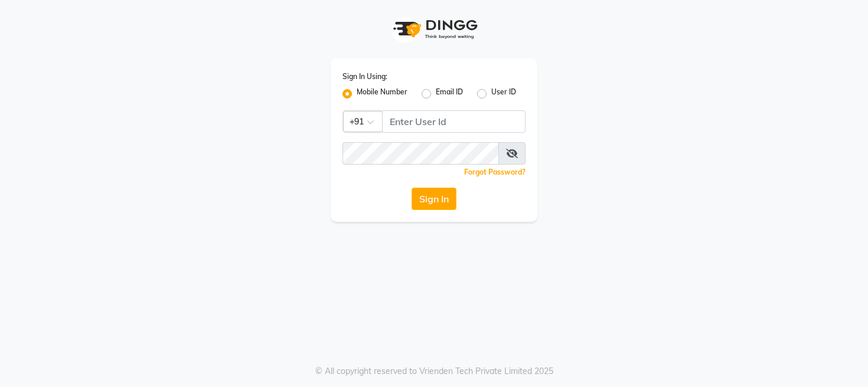 The height and width of the screenshot is (387, 868). I want to click on button: Sign In, so click(434, 199).